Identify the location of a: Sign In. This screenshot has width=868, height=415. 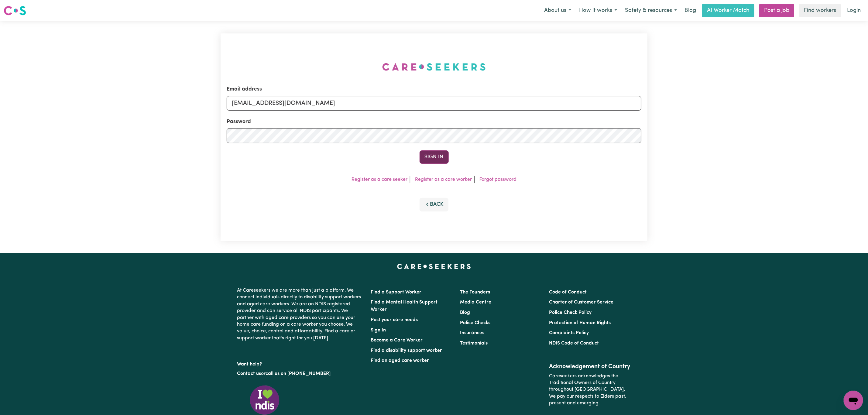
(378, 330).